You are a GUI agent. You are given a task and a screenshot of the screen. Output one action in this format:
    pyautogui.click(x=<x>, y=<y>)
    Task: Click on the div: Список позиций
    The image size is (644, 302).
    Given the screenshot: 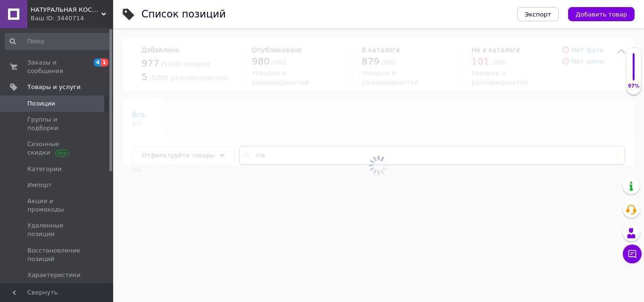 What is the action you would take?
    pyautogui.click(x=183, y=14)
    